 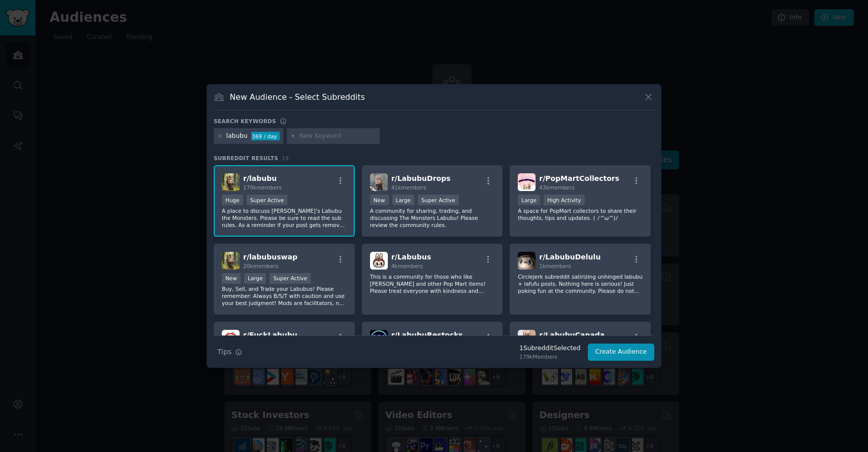 What do you see at coordinates (230, 352) in the screenshot?
I see `button: Tips` at bounding box center [230, 352].